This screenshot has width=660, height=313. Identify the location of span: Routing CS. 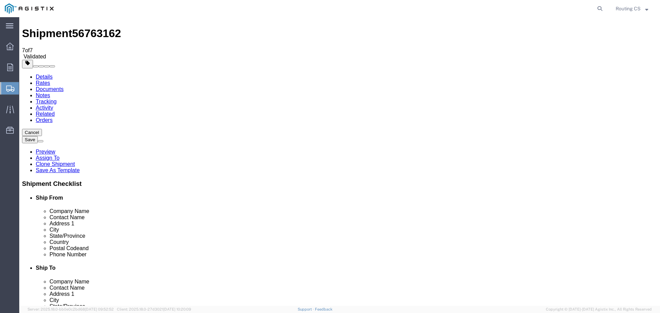
(628, 9).